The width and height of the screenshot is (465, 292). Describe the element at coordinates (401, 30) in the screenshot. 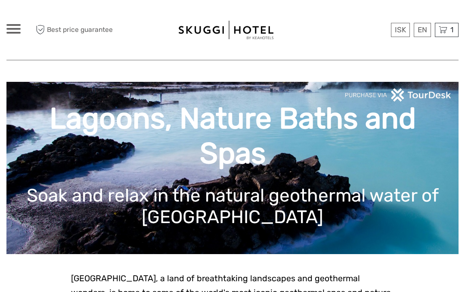

I see `span: ISK` at that location.